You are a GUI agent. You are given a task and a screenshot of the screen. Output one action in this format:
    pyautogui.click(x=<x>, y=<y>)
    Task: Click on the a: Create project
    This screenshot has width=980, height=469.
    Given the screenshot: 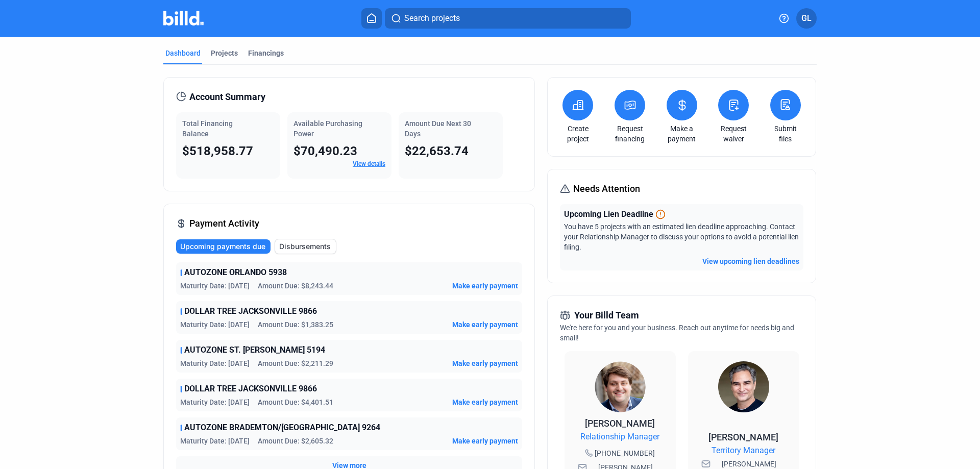 What is the action you would take?
    pyautogui.click(x=578, y=134)
    